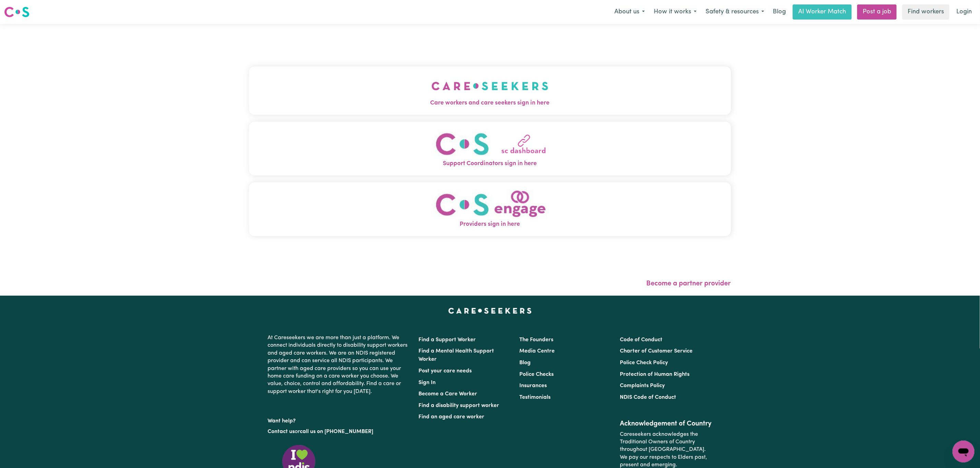  What do you see at coordinates (451, 417) in the screenshot?
I see `a: Find an aged care worker` at bounding box center [451, 417].